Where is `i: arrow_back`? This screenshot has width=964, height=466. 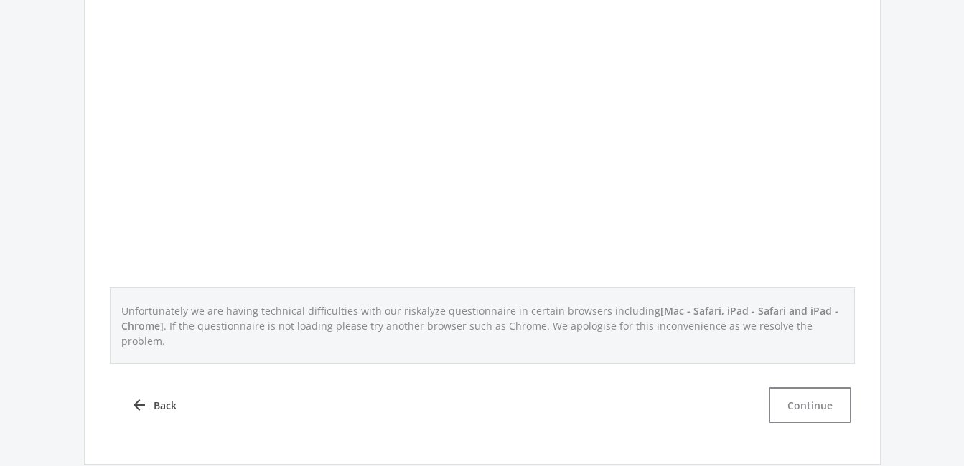 i: arrow_back is located at coordinates (139, 405).